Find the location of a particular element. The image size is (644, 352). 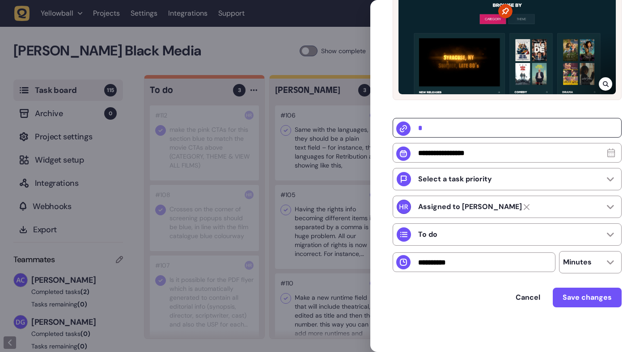

p: To do is located at coordinates (428, 234).